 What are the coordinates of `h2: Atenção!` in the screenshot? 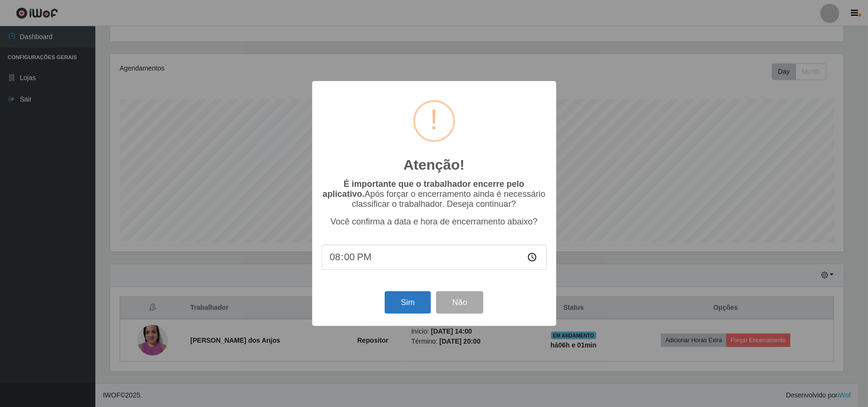 It's located at (434, 165).